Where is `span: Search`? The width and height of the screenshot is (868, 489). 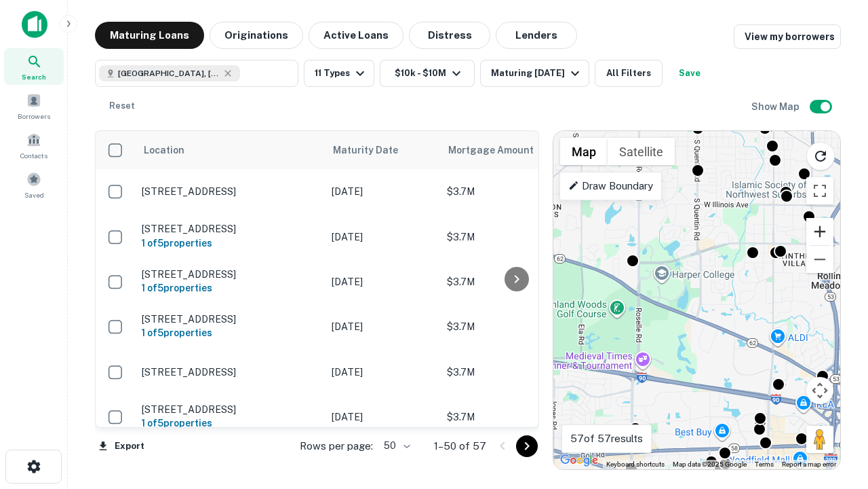 span: Search is located at coordinates (34, 77).